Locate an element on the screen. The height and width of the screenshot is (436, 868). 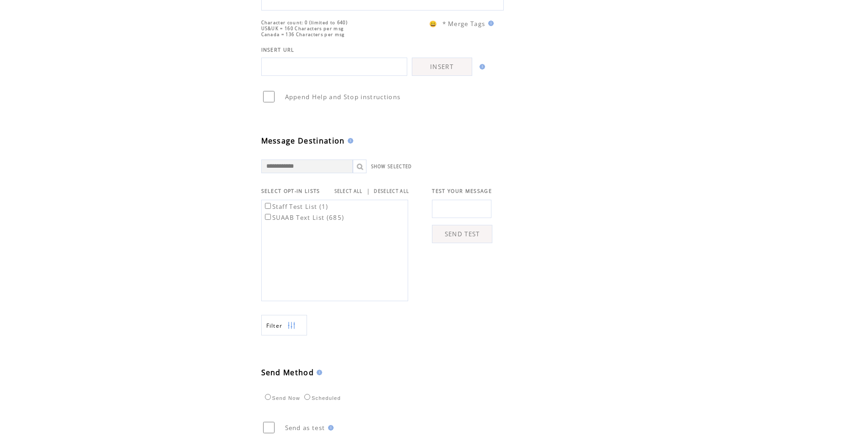
a: SEND TEST is located at coordinates (462, 234).